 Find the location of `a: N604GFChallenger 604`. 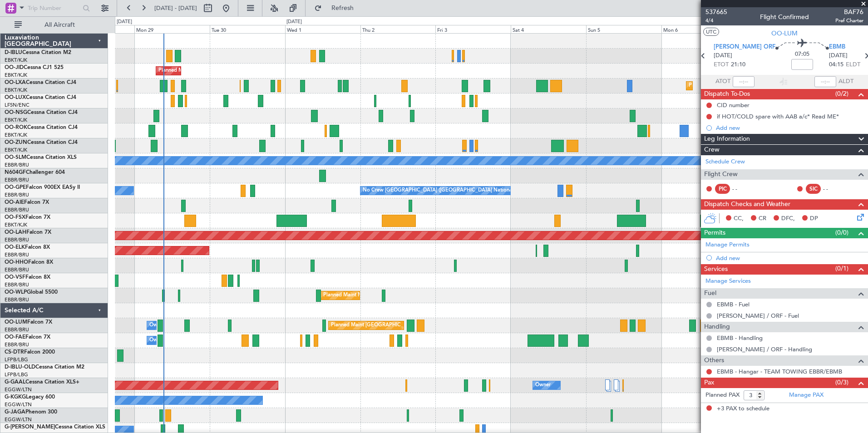

a: N604GFChallenger 604 is located at coordinates (34, 172).